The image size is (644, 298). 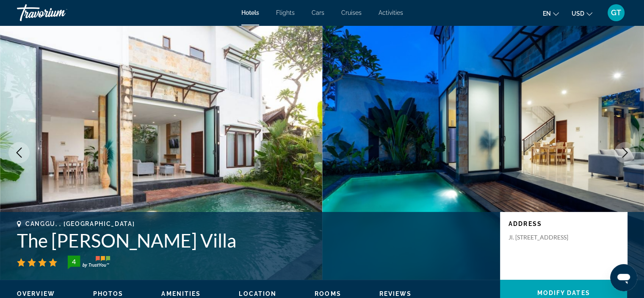 What do you see at coordinates (36, 294) in the screenshot?
I see `span: Overview` at bounding box center [36, 294].